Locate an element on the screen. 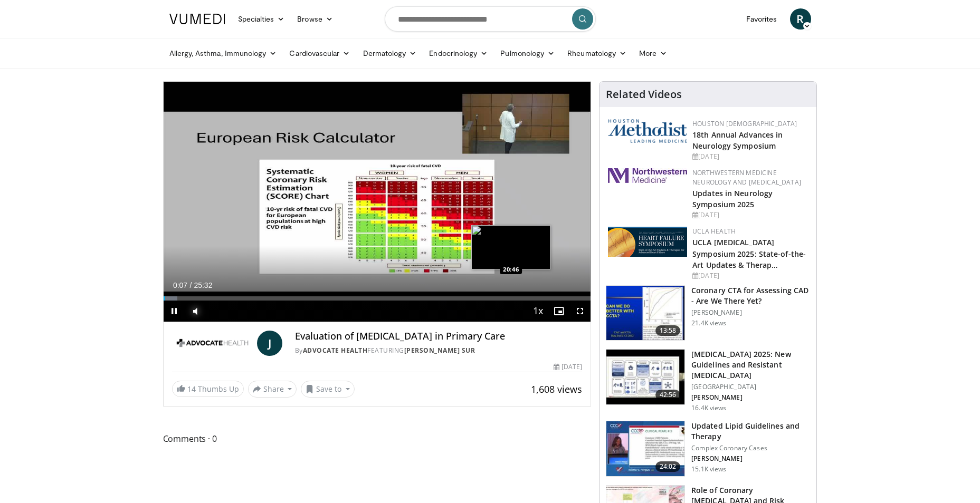  a: Specialties is located at coordinates (261, 19).